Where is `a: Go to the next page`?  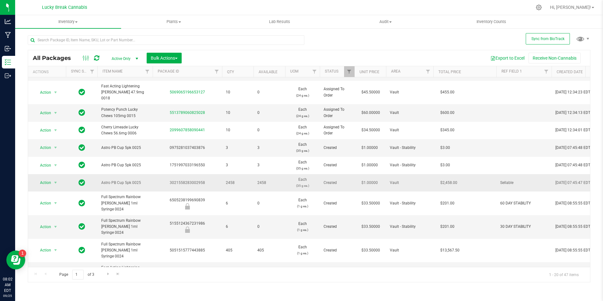 a: Go to the next page is located at coordinates (108, 274).